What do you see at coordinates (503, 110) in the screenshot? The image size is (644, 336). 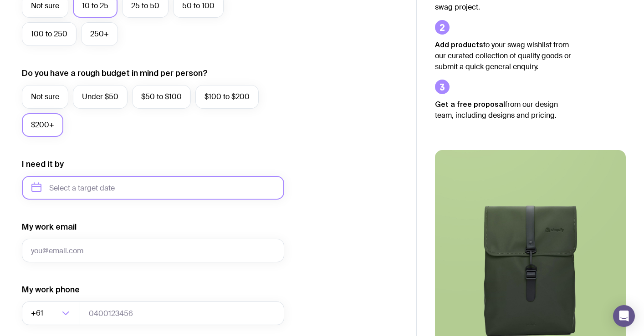 I see `p: from our design team, including designs and pricing.` at bounding box center [503, 110].